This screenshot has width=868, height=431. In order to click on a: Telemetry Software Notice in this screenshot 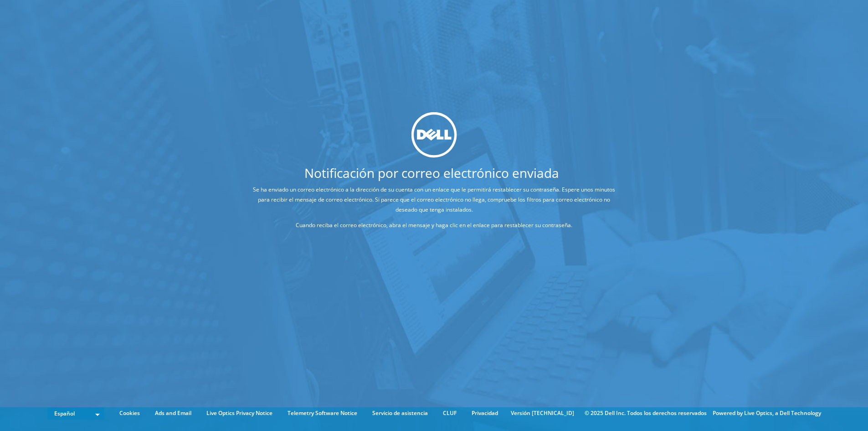, I will do `click(322, 413)`.